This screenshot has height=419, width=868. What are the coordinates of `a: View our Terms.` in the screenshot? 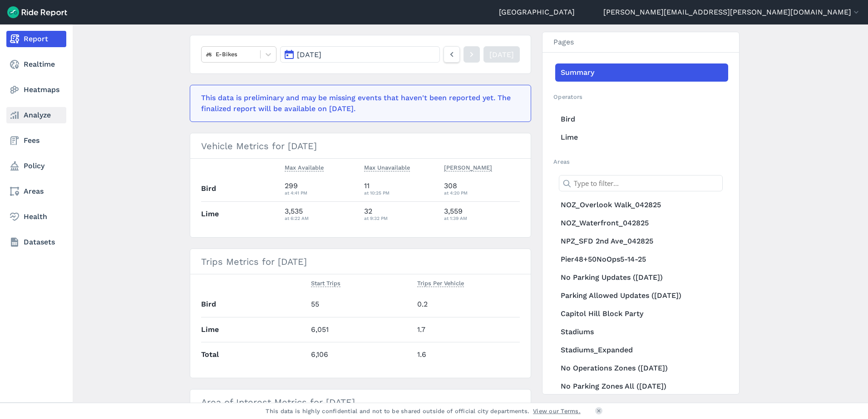 It's located at (557, 411).